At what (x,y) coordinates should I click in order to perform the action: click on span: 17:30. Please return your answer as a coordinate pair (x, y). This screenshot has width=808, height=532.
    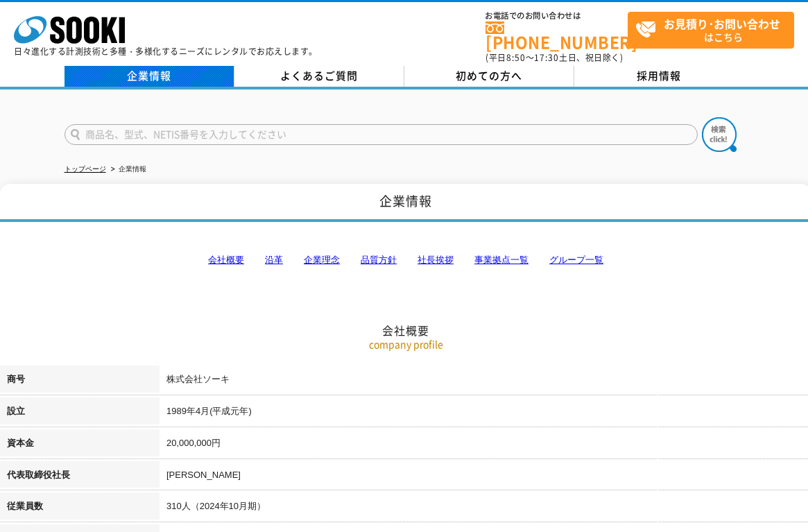
    Looking at the image, I should click on (547, 57).